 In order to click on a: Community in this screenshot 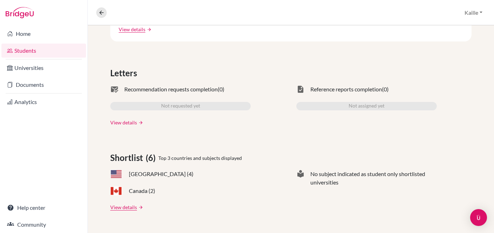, I will do `click(44, 224)`.